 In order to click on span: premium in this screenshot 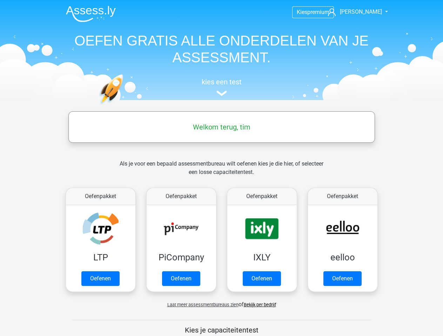, I will do `click(318, 12)`.